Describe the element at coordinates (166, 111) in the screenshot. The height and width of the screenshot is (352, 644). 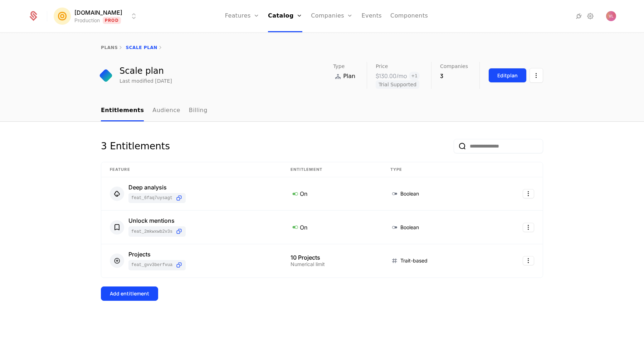
I see `a: Audience` at that location.